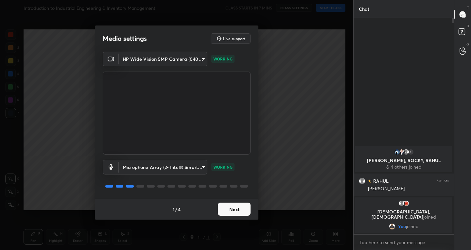 The image size is (471, 250). Describe the element at coordinates (404, 190) in the screenshot. I see `div: grid` at that location.